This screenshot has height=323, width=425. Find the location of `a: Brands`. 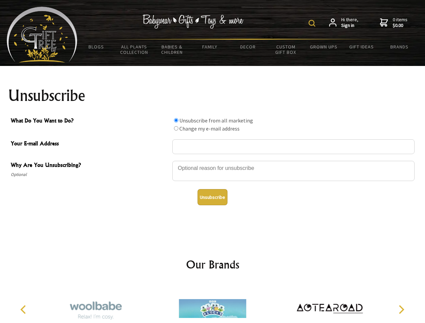

a: Brands is located at coordinates (399, 47).